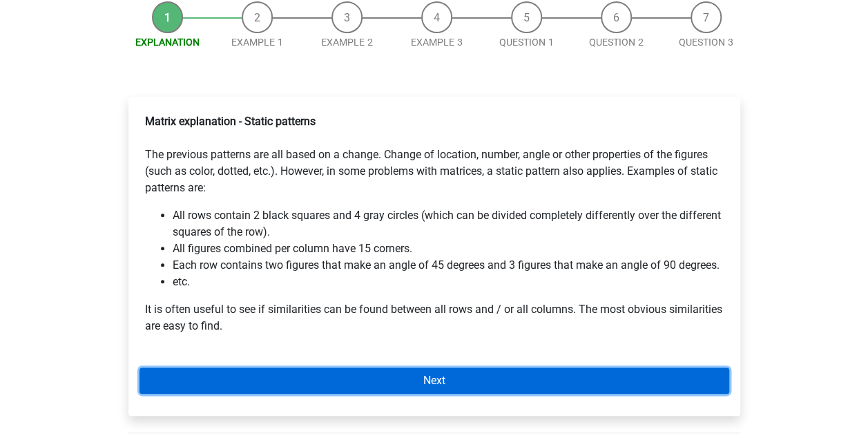  Describe the element at coordinates (448, 265) in the screenshot. I see `li: Each row contains two figures that make an angle of 45 degrees and 3 figures that make an angle o...` at that location.